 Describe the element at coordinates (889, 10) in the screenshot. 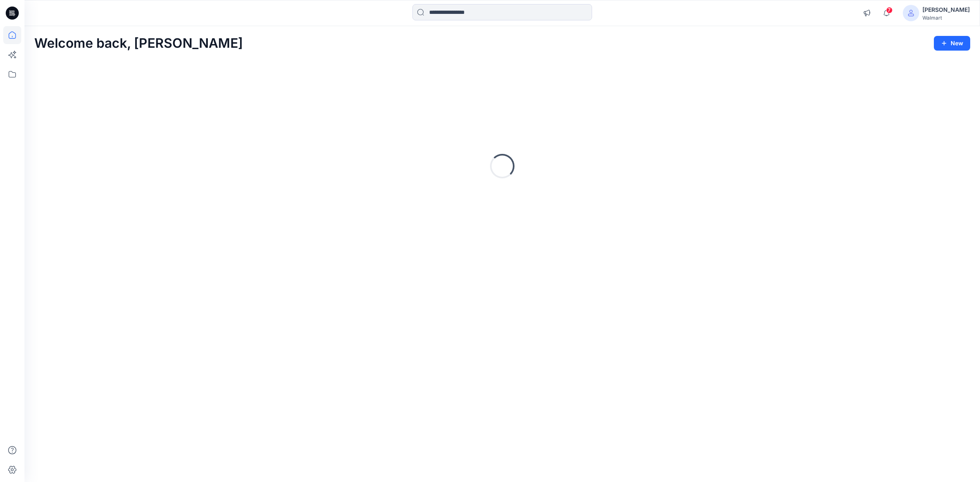

I see `span: 7` at that location.